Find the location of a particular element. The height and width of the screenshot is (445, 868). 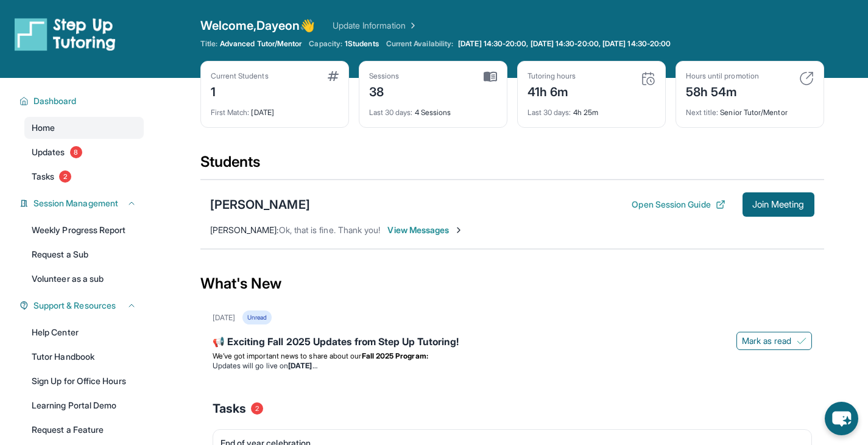

button: chat-button is located at coordinates (841, 418).